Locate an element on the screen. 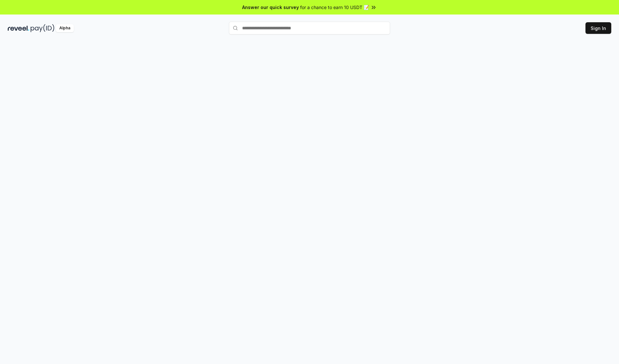 The image size is (619, 364). span: Answer our quick survey is located at coordinates (270, 7).